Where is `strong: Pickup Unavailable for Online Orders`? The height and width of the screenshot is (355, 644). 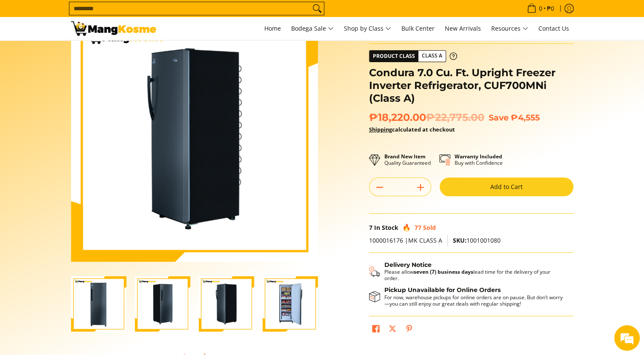
strong: Pickup Unavailable for Online Orders is located at coordinates (442, 290).